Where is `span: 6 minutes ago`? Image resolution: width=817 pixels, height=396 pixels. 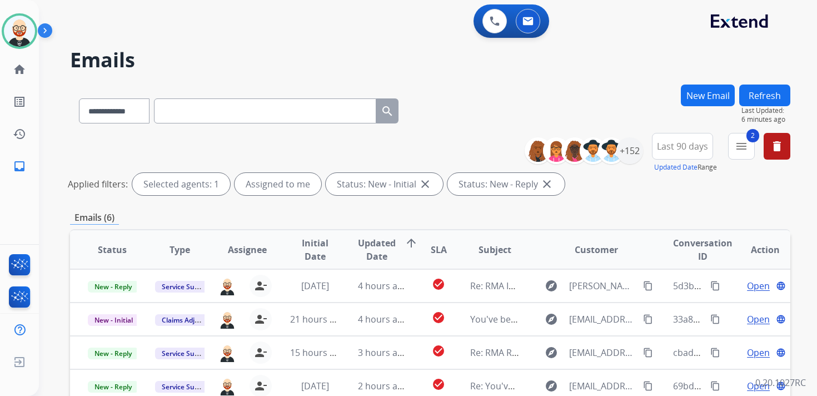 span: 6 minutes ago is located at coordinates (766, 120).